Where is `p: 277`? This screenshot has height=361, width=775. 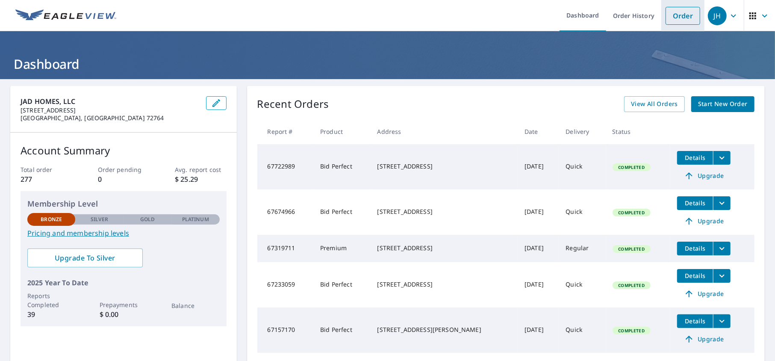
p: 277 is located at coordinates (46, 179).